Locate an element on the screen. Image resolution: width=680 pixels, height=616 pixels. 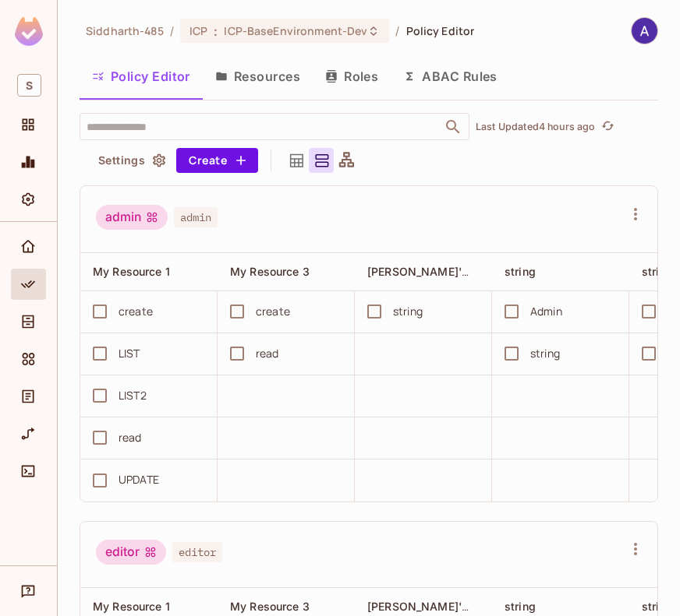
span: ICP-BaseEnvironment-Dev is located at coordinates (295, 30).